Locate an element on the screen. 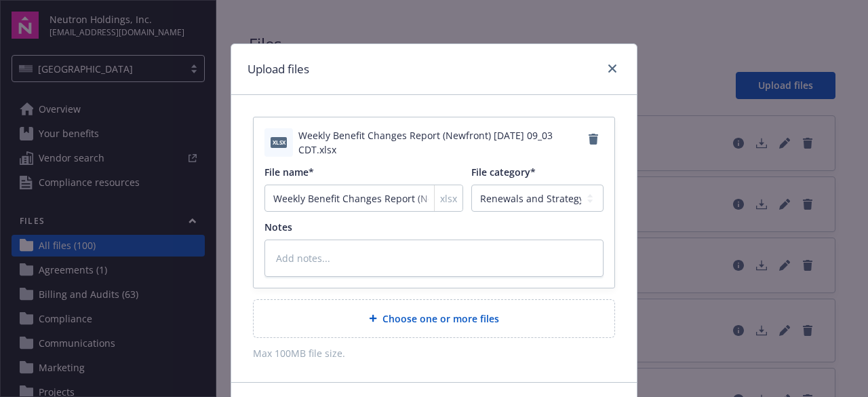  h1: Upload files is located at coordinates (278, 69).